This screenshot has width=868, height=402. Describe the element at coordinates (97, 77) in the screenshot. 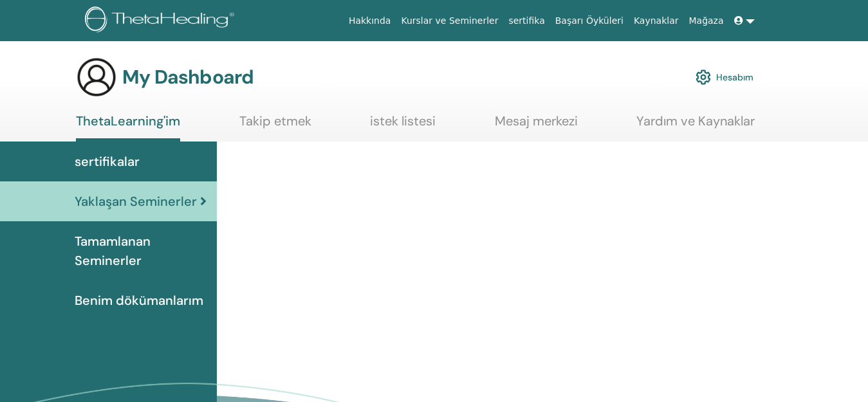

I see `img: generic-user-icon.jpg` at that location.